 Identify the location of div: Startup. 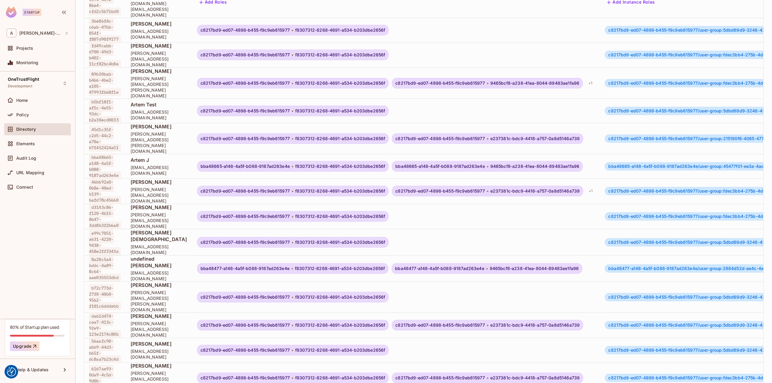
(32, 12).